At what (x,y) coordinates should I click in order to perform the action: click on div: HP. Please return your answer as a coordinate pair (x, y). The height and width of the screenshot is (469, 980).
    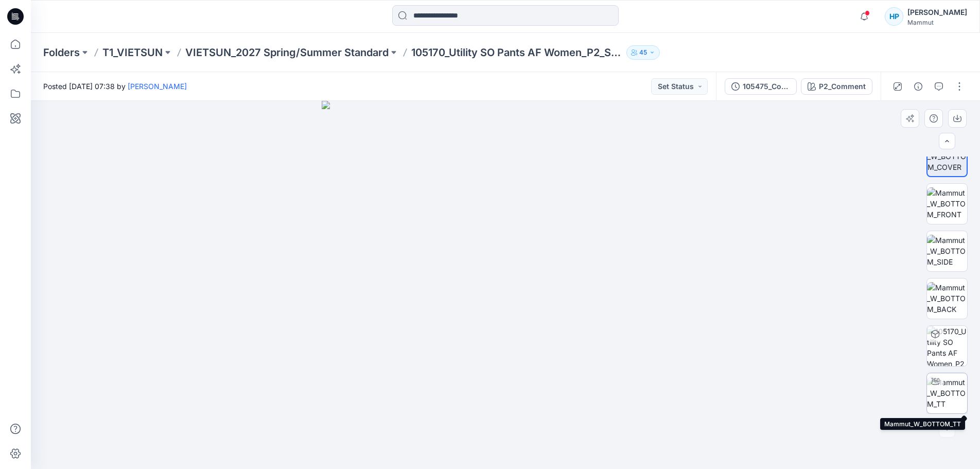
    Looking at the image, I should click on (895, 16).